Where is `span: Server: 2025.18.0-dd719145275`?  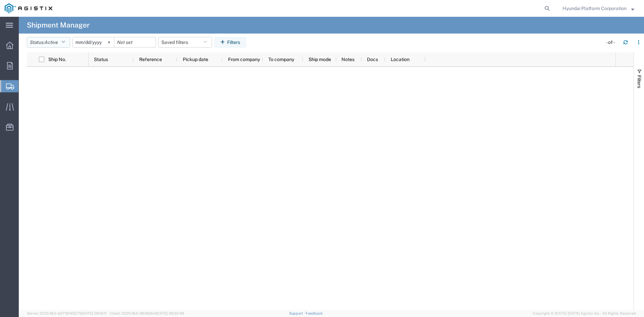 span: Server: 2025.18.0-dd719145275 is located at coordinates (67, 314).